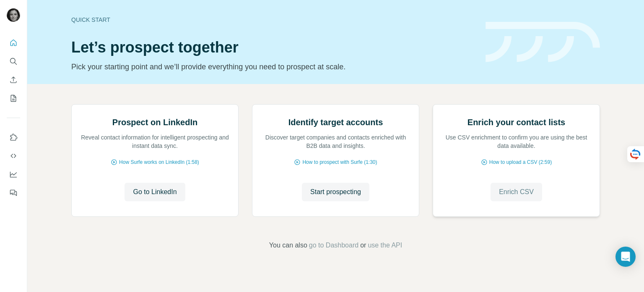 The height and width of the screenshot is (292, 644). Describe the element at coordinates (335, 192) in the screenshot. I see `span: Start prospecting` at that location.